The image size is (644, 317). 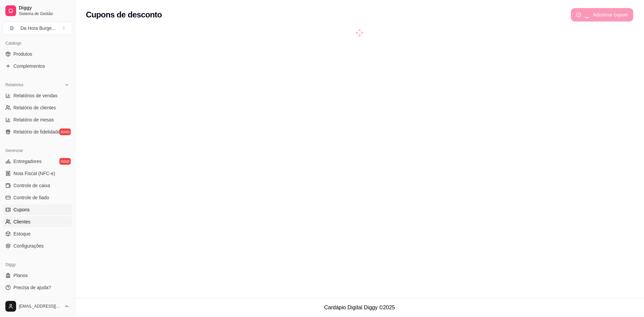 I want to click on a: Relatório de clientes, so click(x=37, y=108).